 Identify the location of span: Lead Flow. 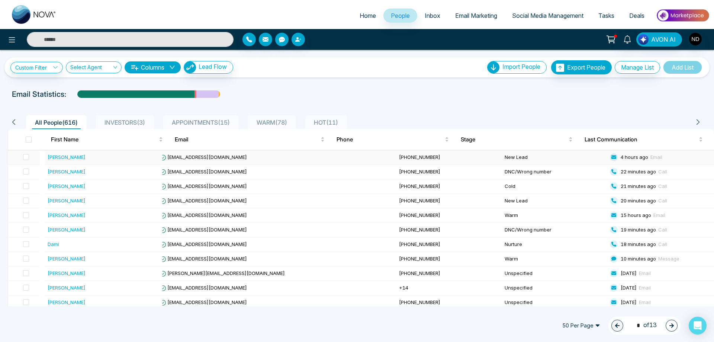
(213, 67).